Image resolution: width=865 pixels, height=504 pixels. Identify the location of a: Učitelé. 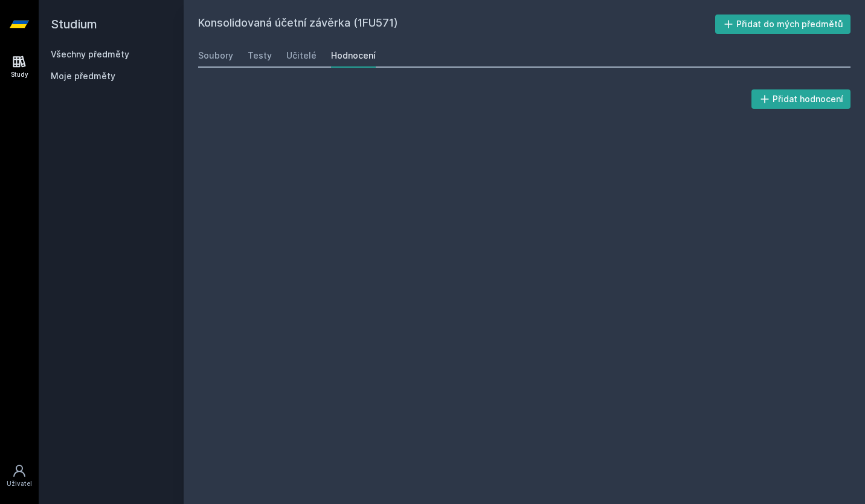
(302, 55).